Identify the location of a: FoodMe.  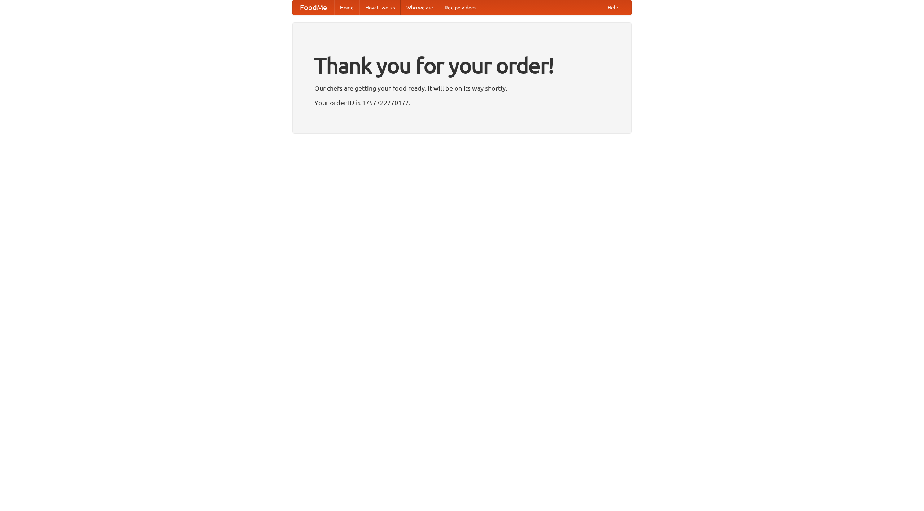
(313, 8).